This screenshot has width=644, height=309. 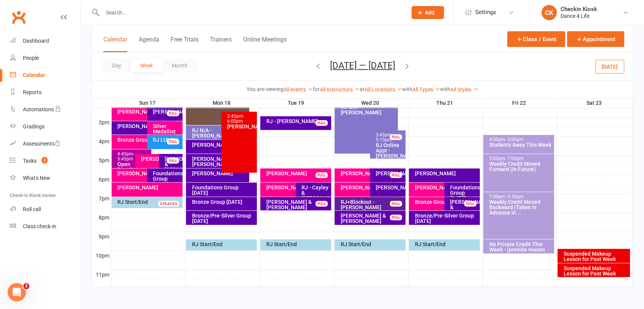 What do you see at coordinates (45, 226) in the screenshot?
I see `a: Class kiosk mode` at bounding box center [45, 226].